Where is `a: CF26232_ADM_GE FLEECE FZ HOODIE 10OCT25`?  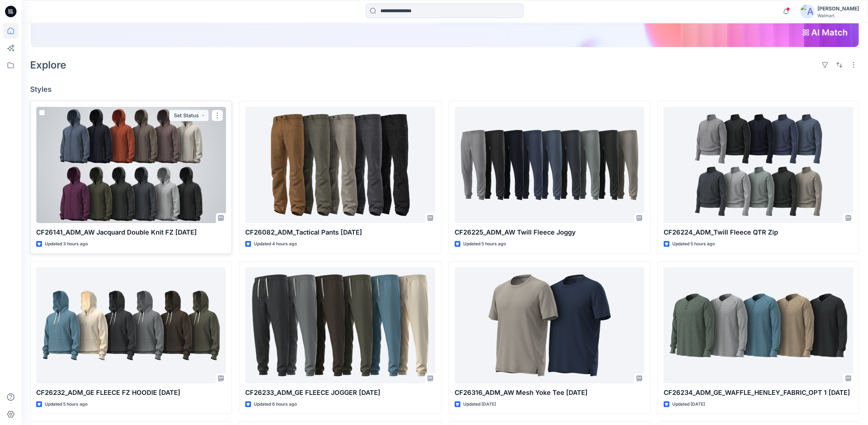 a: CF26232_ADM_GE FLEECE FZ HOODIE 10OCT25 is located at coordinates (130, 325).